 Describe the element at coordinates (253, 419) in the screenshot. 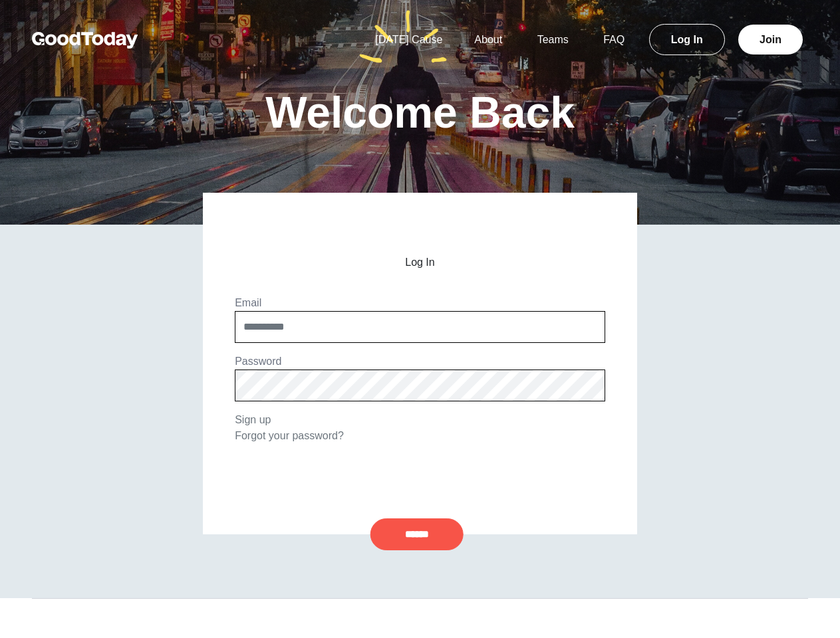

I see `a: Sign up` at that location.